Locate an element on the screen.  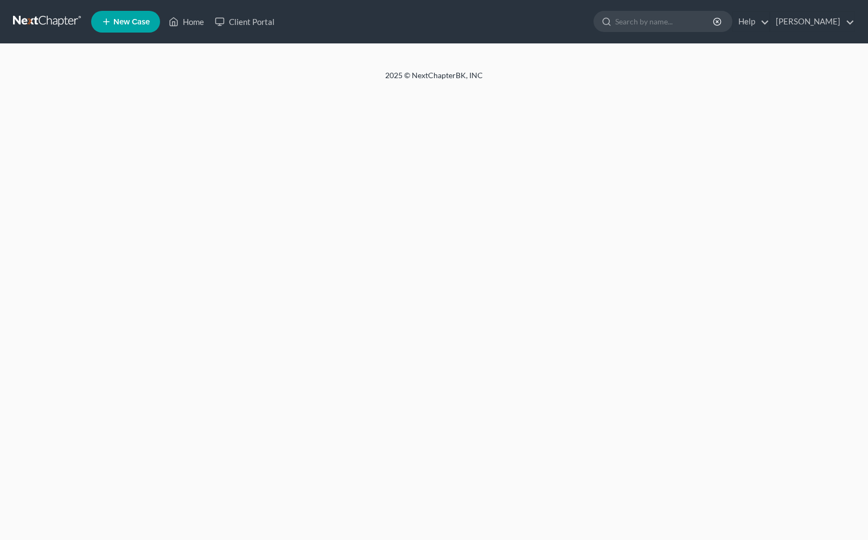
div: 2025 © NextChapterBK, INC is located at coordinates (434, 80).